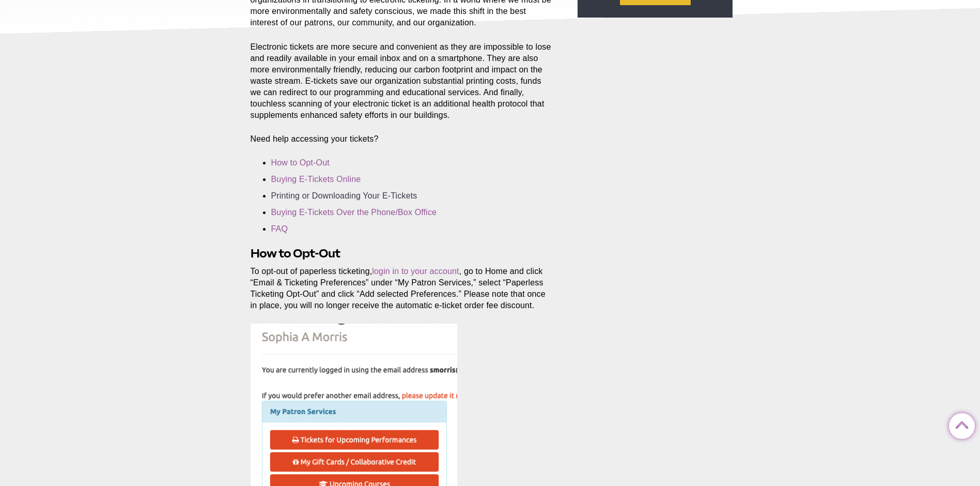  What do you see at coordinates (295, 253) in the screenshot?
I see `strong: How to Opt-Out` at bounding box center [295, 253].